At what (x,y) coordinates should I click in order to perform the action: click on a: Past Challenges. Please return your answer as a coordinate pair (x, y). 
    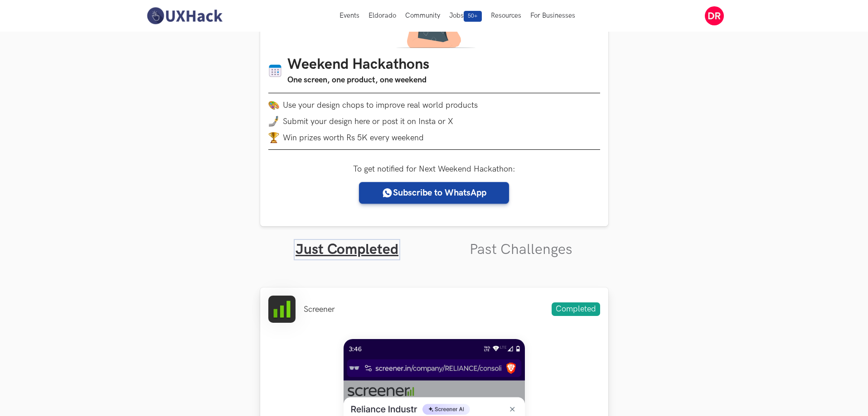
    Looking at the image, I should click on (521, 249).